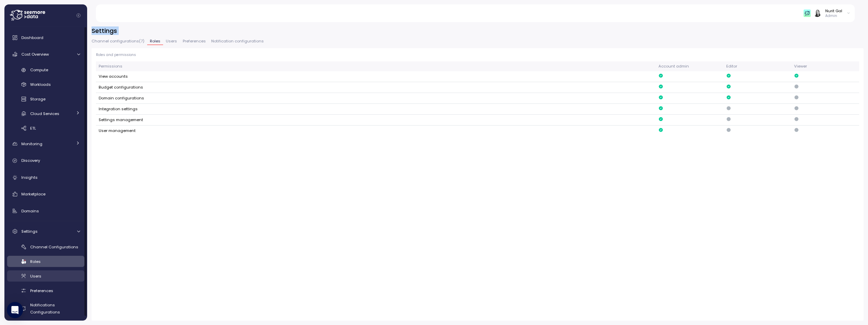 The image size is (868, 325). What do you see at coordinates (477, 55) in the screenshot?
I see `p: Roles and permissions` at bounding box center [477, 55].